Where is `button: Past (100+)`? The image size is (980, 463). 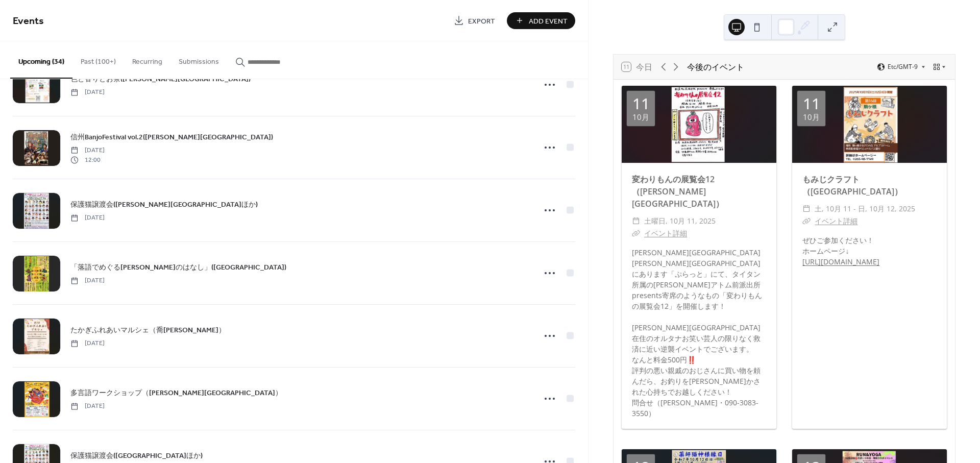 button: Past (100+) is located at coordinates (98, 59).